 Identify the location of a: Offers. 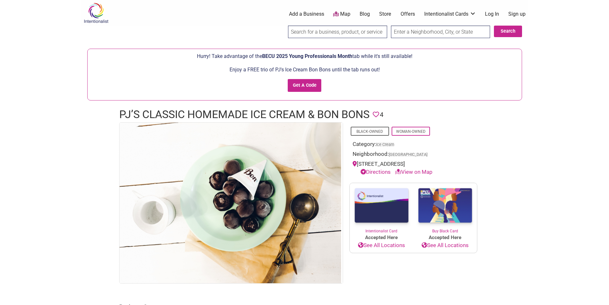
(408, 14).